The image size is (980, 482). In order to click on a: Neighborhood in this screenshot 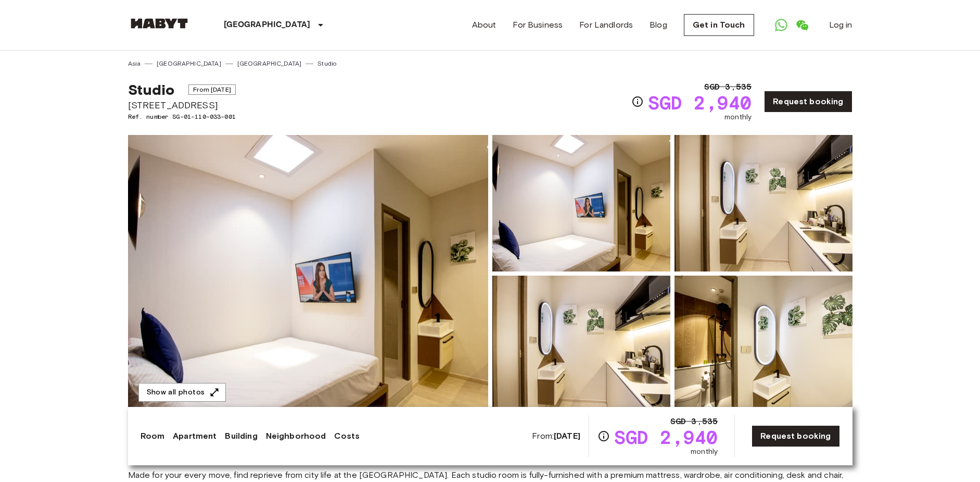, I will do `click(296, 436)`.